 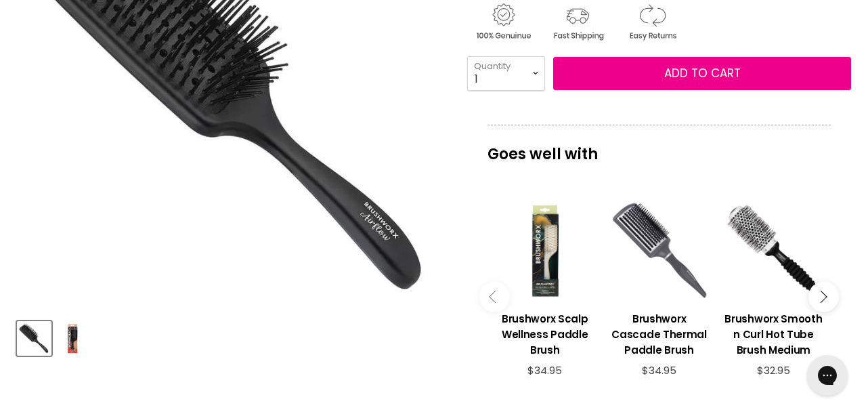 I want to click on p: Goes well with, so click(x=659, y=147).